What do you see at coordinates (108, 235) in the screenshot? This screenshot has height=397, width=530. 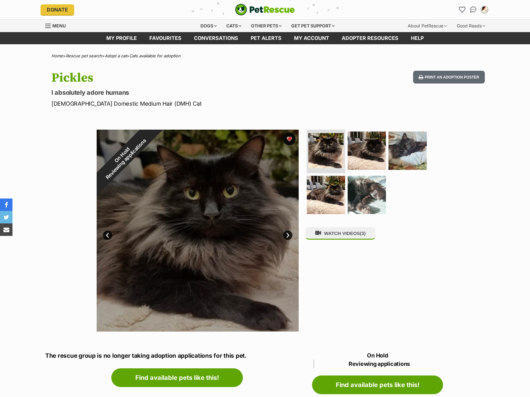 I see `a: Prev` at bounding box center [108, 235].